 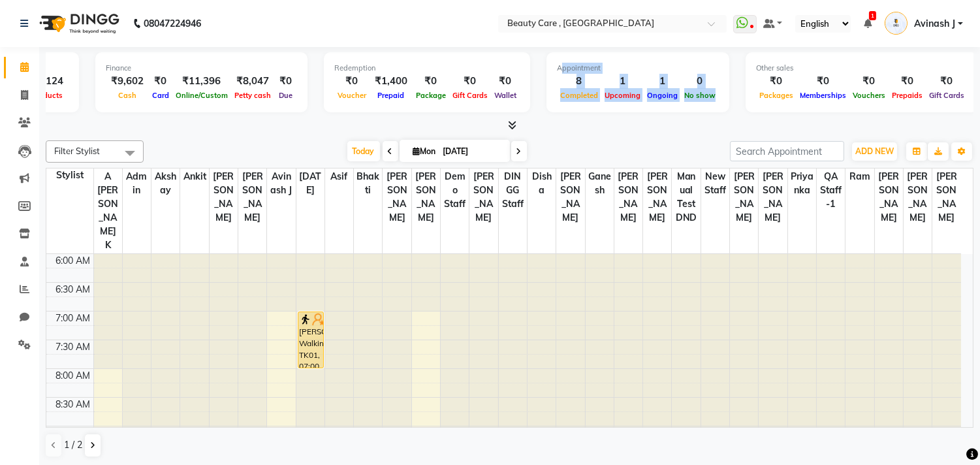 I want to click on span: Completed, so click(x=579, y=96).